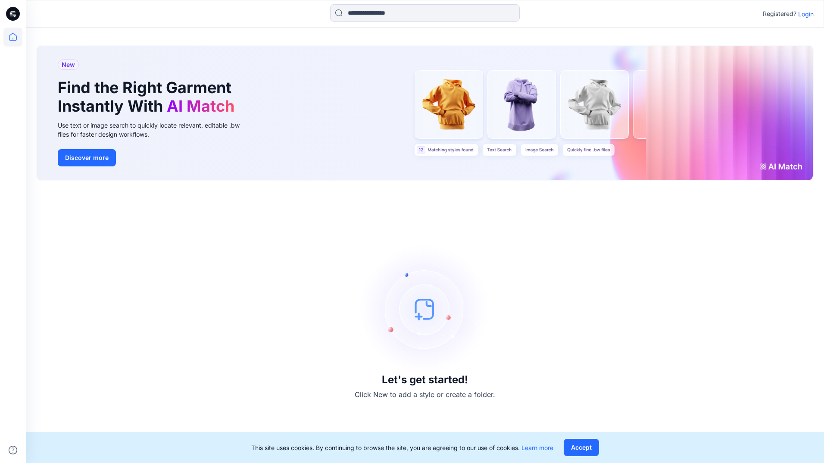  I want to click on a: Discover more, so click(87, 158).